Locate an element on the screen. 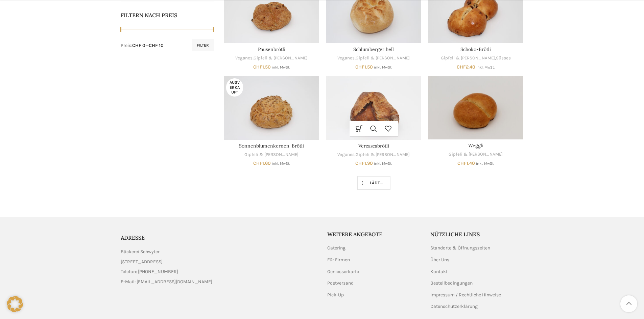 This screenshot has height=319, width=644. span: CHF 10 is located at coordinates (156, 45).